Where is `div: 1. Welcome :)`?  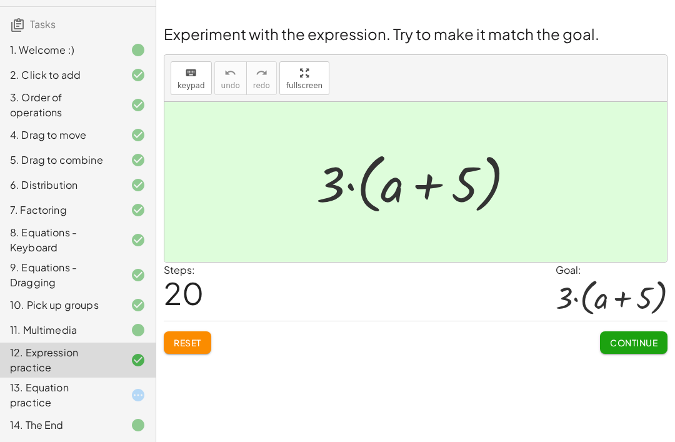 div: 1. Welcome :) is located at coordinates (60, 50).